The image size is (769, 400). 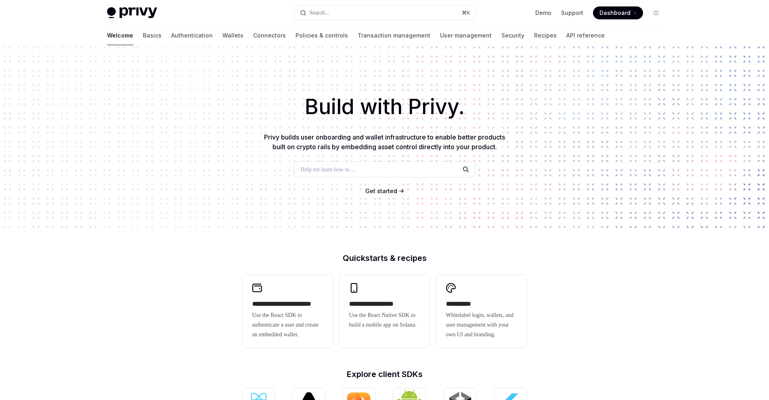 What do you see at coordinates (543, 13) in the screenshot?
I see `a: Demo` at bounding box center [543, 13].